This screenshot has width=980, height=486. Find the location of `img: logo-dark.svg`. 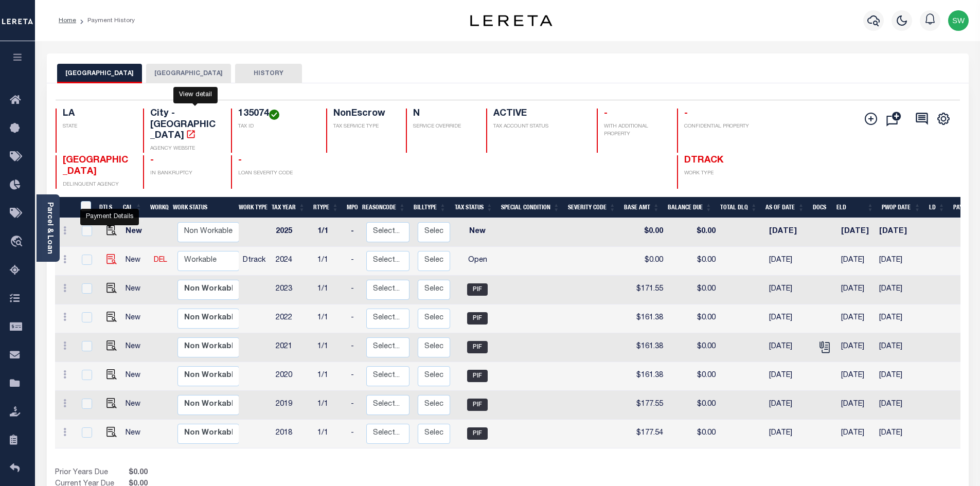

img: logo-dark.svg is located at coordinates (512, 20).